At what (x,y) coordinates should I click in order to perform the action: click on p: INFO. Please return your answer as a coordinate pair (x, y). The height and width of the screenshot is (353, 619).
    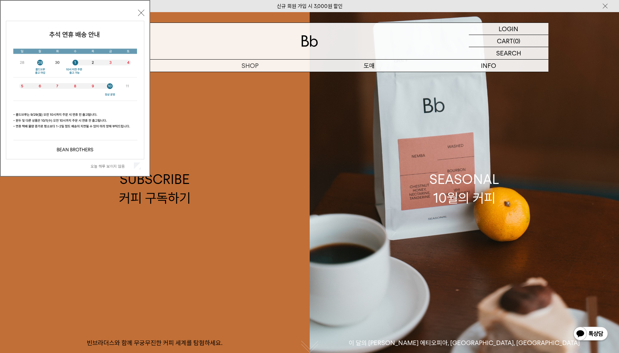
    Looking at the image, I should click on (489, 65).